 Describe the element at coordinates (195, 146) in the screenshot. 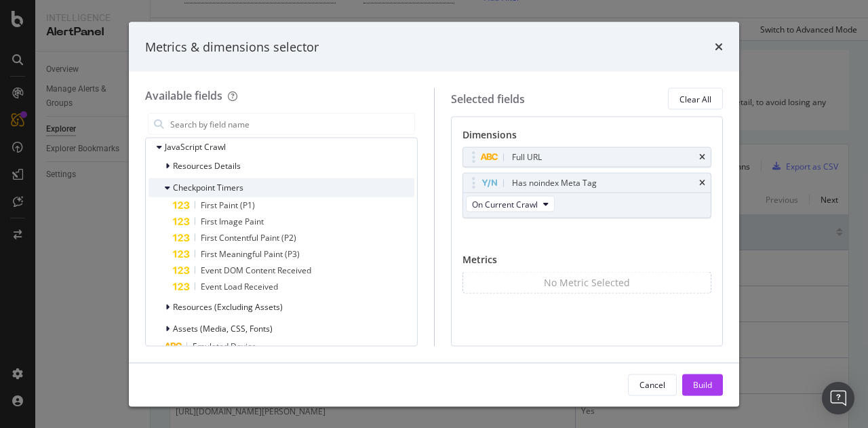

I see `span: JavaScript Crawl` at that location.